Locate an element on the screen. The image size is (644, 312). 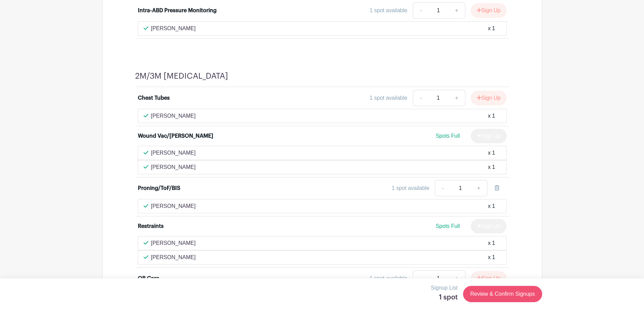
div: Restraints is located at coordinates (151, 226).